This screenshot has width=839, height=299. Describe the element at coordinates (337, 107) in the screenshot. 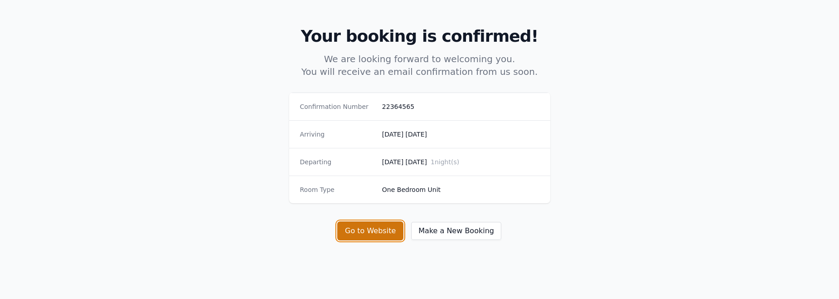

I see `dt: Confirmation Number` at that location.